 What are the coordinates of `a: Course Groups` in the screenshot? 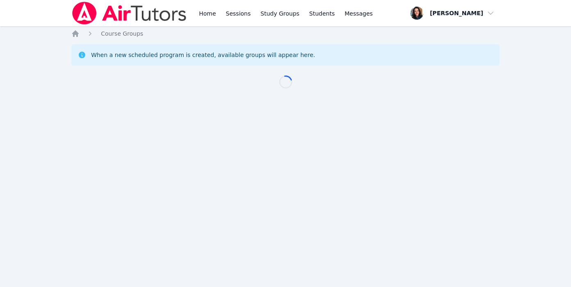 It's located at (122, 34).